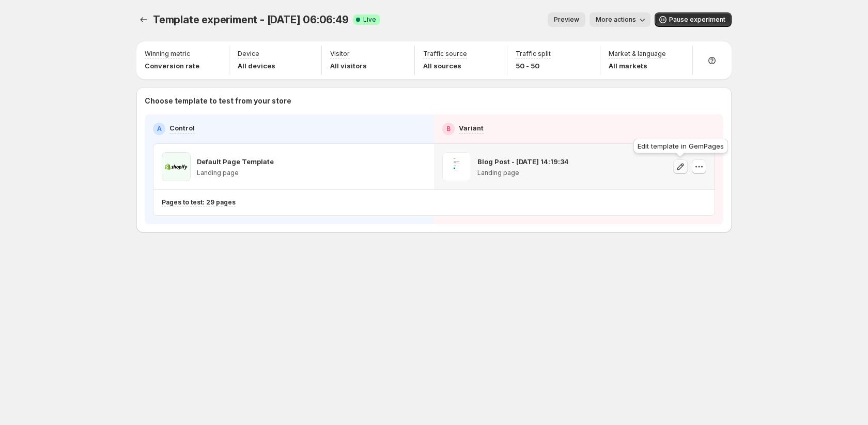  I want to click on p: Conversion rate, so click(172, 66).